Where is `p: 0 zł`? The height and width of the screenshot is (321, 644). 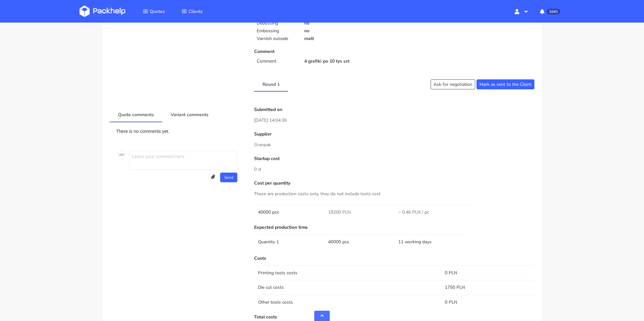 p: 0 zł is located at coordinates (394, 170).